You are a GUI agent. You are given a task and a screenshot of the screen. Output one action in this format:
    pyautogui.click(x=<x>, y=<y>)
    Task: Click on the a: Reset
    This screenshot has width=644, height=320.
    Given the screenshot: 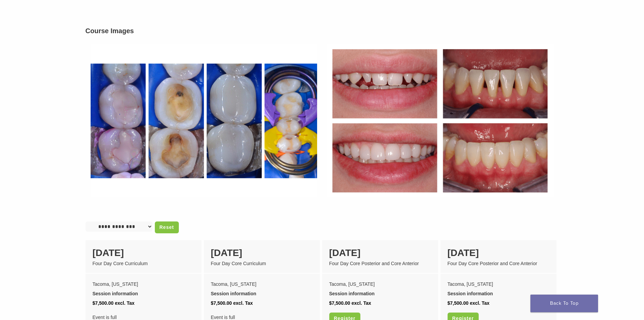 What is the action you would take?
    pyautogui.click(x=167, y=227)
    